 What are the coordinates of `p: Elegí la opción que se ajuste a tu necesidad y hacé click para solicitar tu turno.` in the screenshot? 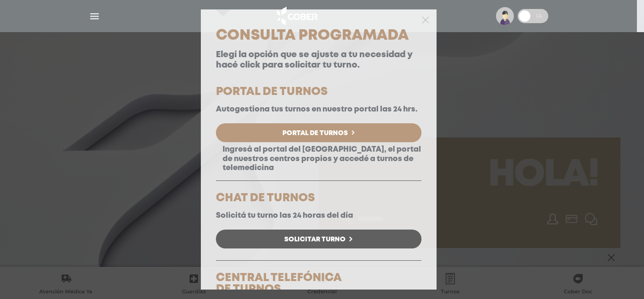 It's located at (318, 60).